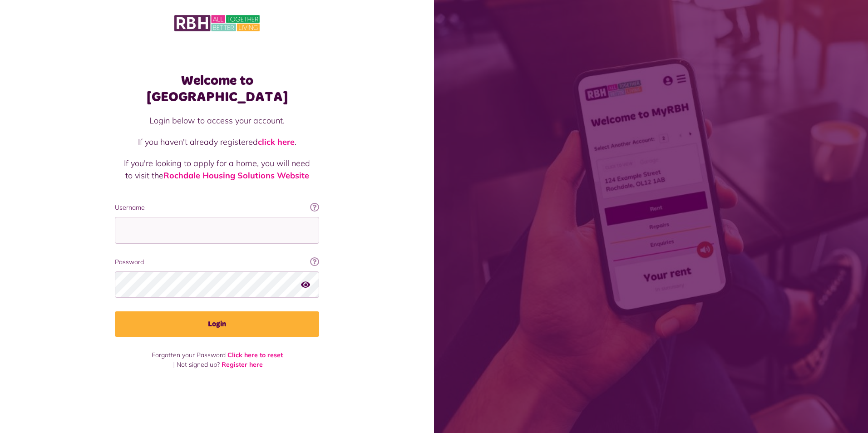  Describe the element at coordinates (217, 262) in the screenshot. I see `label: Password` at that location.